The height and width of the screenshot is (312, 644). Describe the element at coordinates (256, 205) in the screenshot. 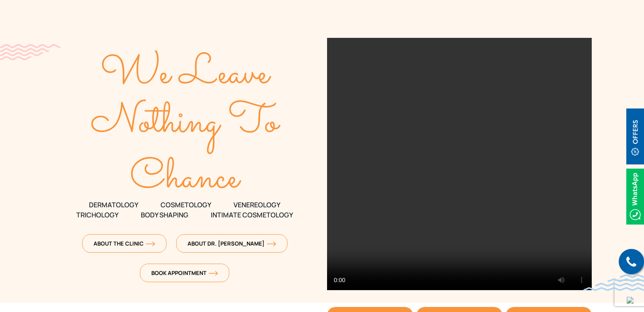

I see `span: VENEREOLOGY` at that location.